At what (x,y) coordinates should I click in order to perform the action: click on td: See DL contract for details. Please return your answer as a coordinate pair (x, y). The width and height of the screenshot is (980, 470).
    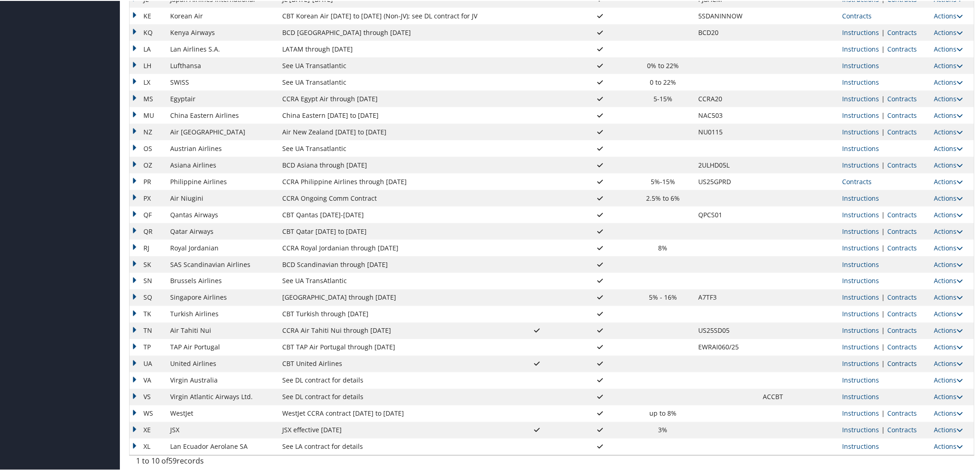
    Looking at the image, I should click on (392, 380).